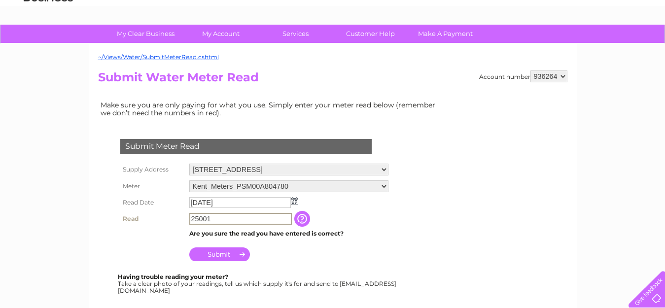 The image size is (665, 308). I want to click on div: Account number, so click(523, 76).